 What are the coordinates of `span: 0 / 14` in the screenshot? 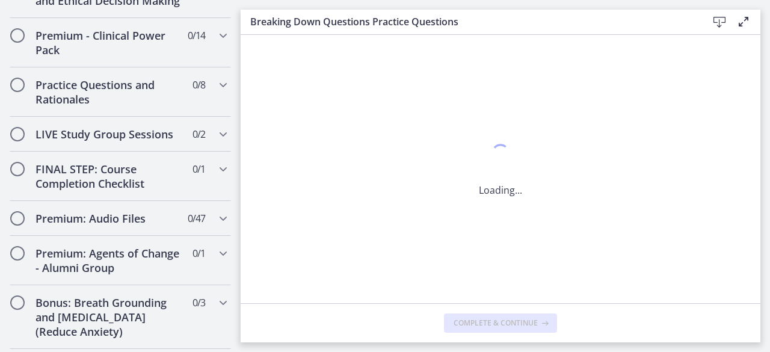 It's located at (196, 36).